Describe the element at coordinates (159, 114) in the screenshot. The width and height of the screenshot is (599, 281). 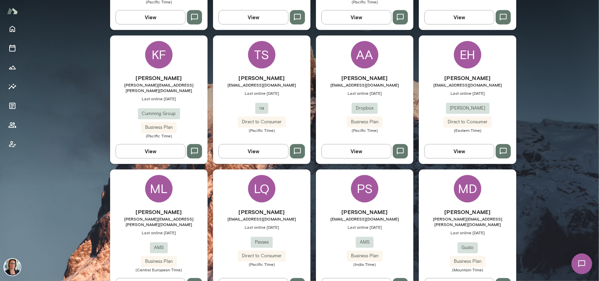
I see `span: Cumming Group` at that location.